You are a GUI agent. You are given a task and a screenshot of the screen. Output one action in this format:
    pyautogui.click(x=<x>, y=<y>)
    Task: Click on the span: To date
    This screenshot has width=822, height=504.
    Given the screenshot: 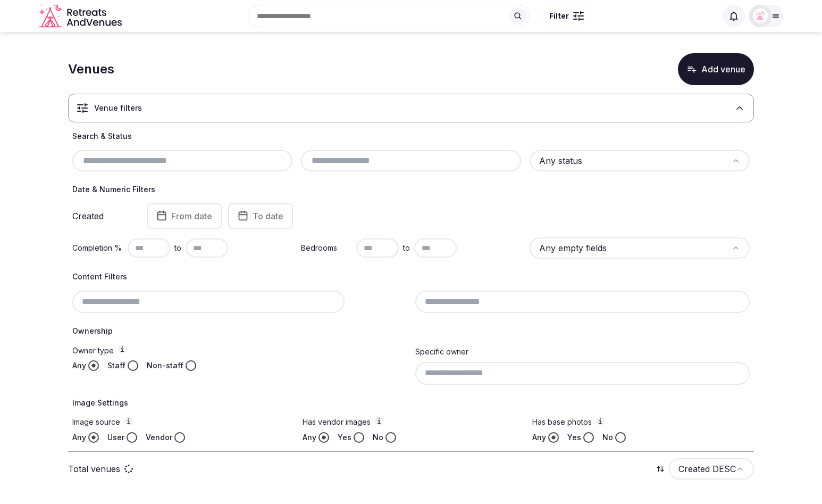 What is the action you would take?
    pyautogui.click(x=268, y=216)
    